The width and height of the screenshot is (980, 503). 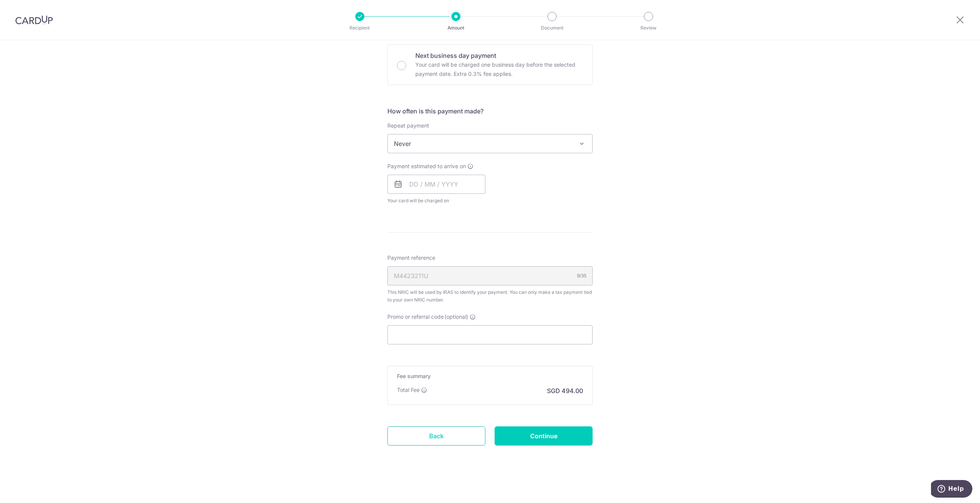 What do you see at coordinates (582, 275) in the screenshot?
I see `div: 9/35` at bounding box center [582, 275].